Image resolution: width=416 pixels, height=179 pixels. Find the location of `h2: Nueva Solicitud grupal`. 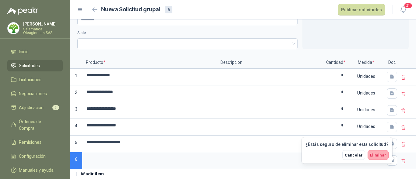

h2: Nueva Solicitud grupal is located at coordinates (131, 9).